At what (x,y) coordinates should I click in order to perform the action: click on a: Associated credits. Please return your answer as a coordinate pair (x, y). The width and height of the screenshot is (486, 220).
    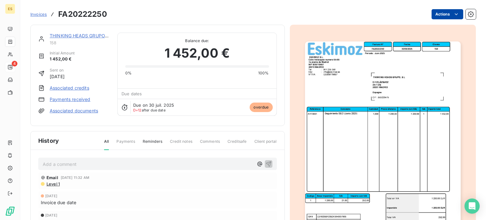
    Looking at the image, I should click on (69, 88).